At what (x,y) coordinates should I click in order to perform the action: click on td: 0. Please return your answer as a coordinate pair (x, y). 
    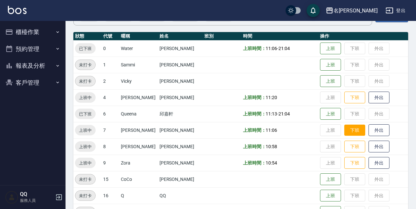
    Looking at the image, I should click on (110, 49).